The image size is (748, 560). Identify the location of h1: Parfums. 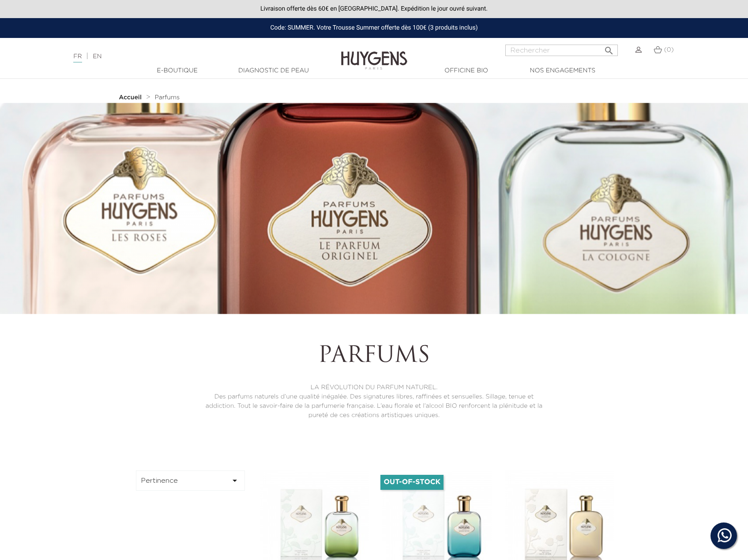
(374, 357).